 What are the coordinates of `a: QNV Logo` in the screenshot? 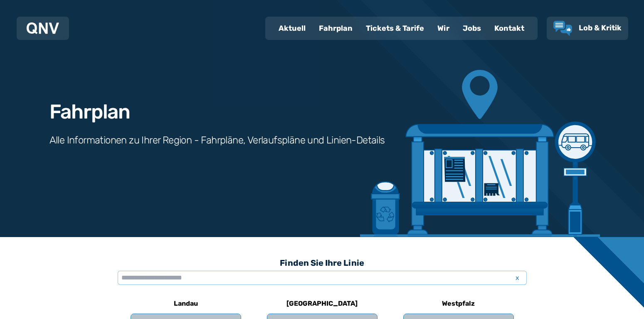 It's located at (43, 28).